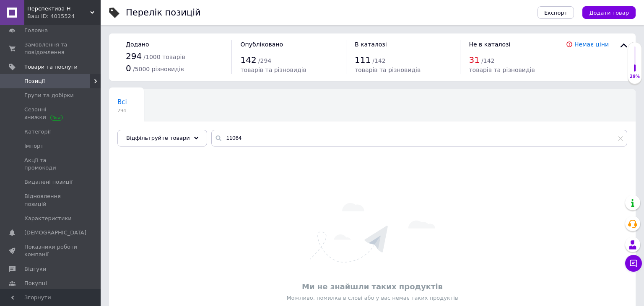  Describe the element at coordinates (489, 44) in the screenshot. I see `span: Не в каталозі` at that location.